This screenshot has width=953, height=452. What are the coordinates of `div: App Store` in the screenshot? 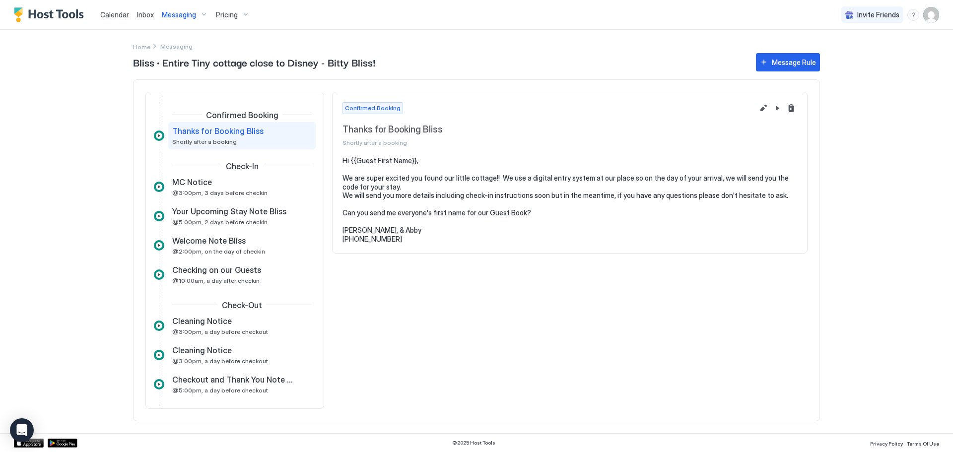 It's located at (29, 443).